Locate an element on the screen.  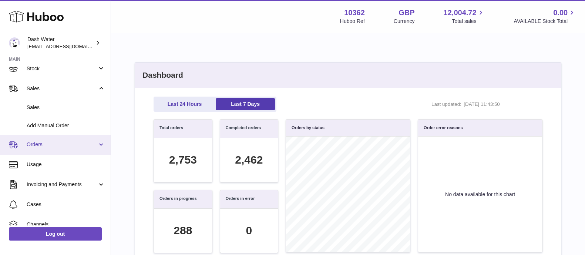
div: No data available for this chart is located at coordinates (480, 194).